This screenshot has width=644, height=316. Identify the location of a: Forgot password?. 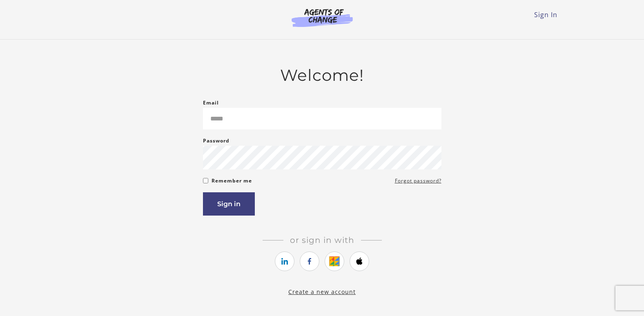
(418, 180).